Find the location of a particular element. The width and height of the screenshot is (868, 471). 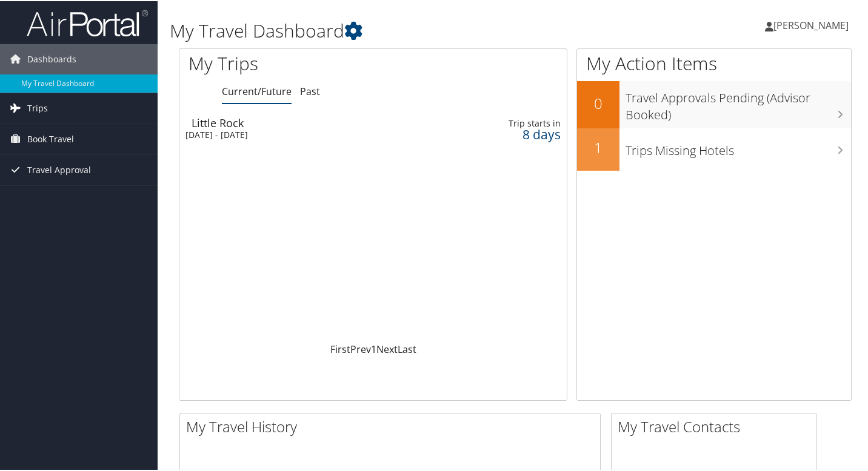

div: Trip starts in is located at coordinates (519, 122).